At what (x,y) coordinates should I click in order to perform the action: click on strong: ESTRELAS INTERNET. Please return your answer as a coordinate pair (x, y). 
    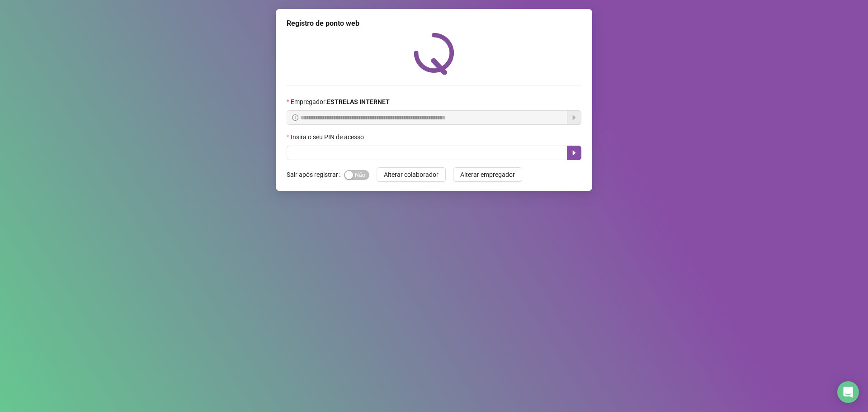
    Looking at the image, I should click on (358, 101).